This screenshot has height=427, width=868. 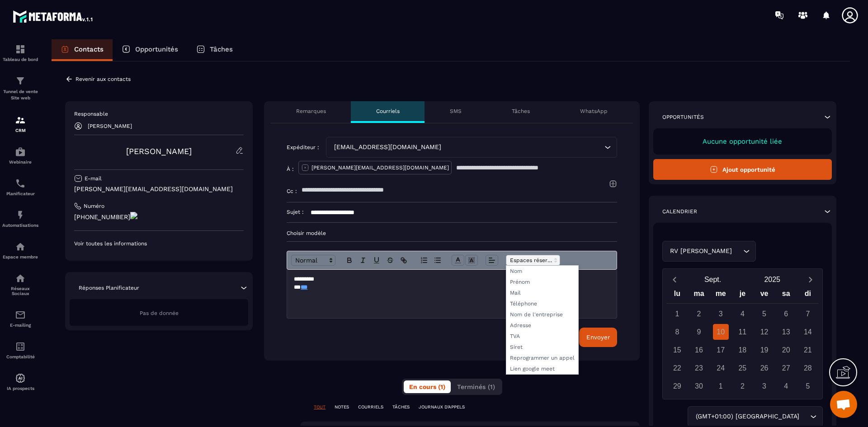 What do you see at coordinates (713, 280) in the screenshot?
I see `button: Open months overlay` at bounding box center [713, 280].